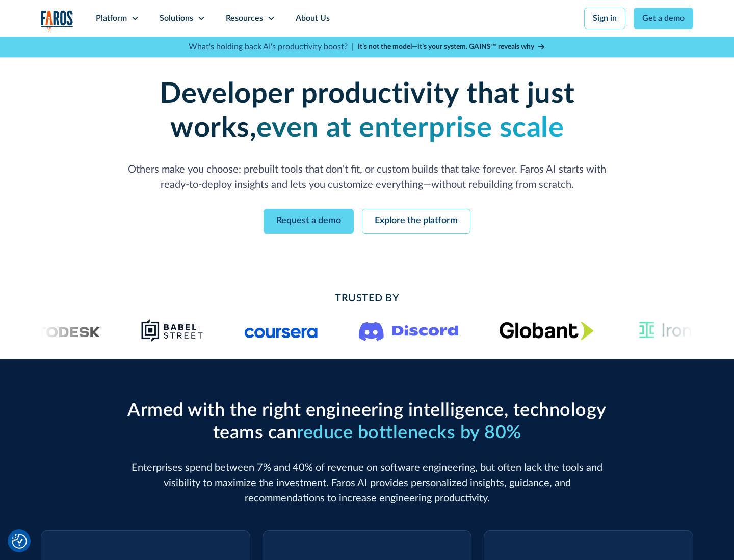 The width and height of the screenshot is (734, 560). What do you see at coordinates (367, 177) in the screenshot?
I see `p: Others make you choose: prebuilt tools that don't fit, or custom builds that take forever. Faros ...` at bounding box center [367, 177].